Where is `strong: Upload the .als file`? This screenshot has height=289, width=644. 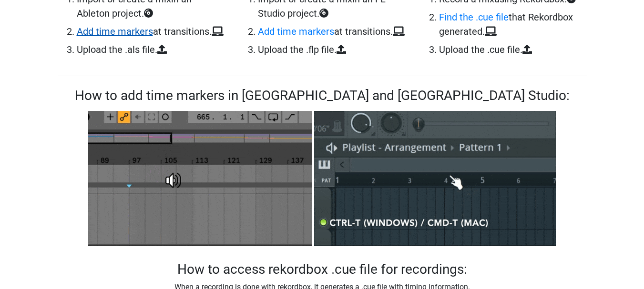
strong: Upload the .als file is located at coordinates (116, 50).